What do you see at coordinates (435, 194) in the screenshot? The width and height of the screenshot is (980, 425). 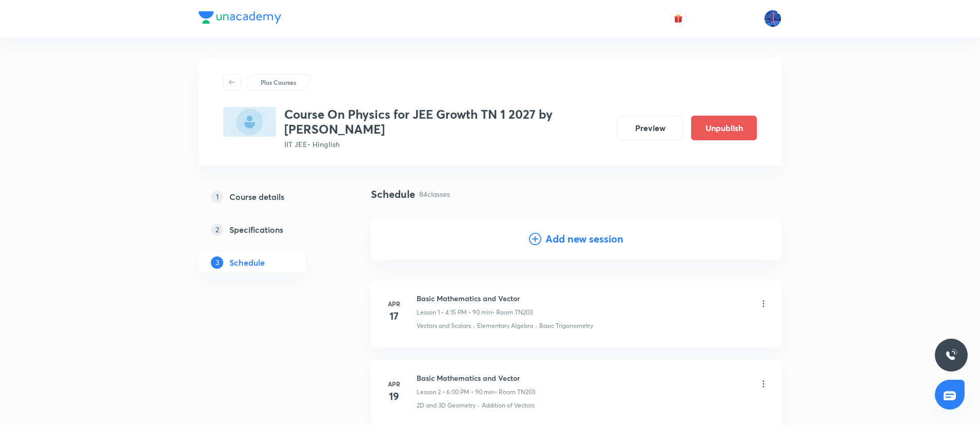 I see `p: 84 classes` at bounding box center [435, 194].